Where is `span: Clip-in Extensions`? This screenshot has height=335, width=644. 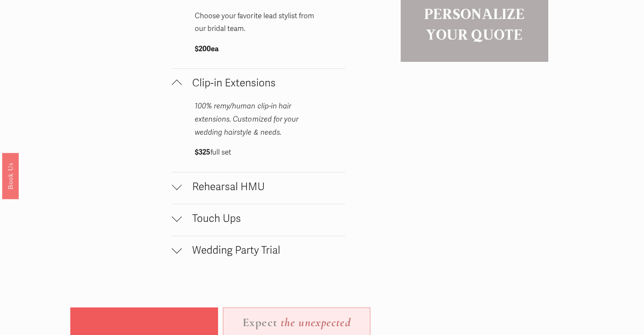 span: Clip-in Extensions is located at coordinates (264, 83).